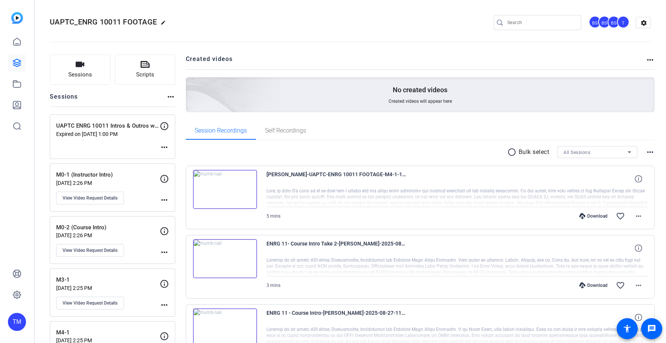 The image size is (666, 343). I want to click on span: Created videos will appear here, so click(420, 101).